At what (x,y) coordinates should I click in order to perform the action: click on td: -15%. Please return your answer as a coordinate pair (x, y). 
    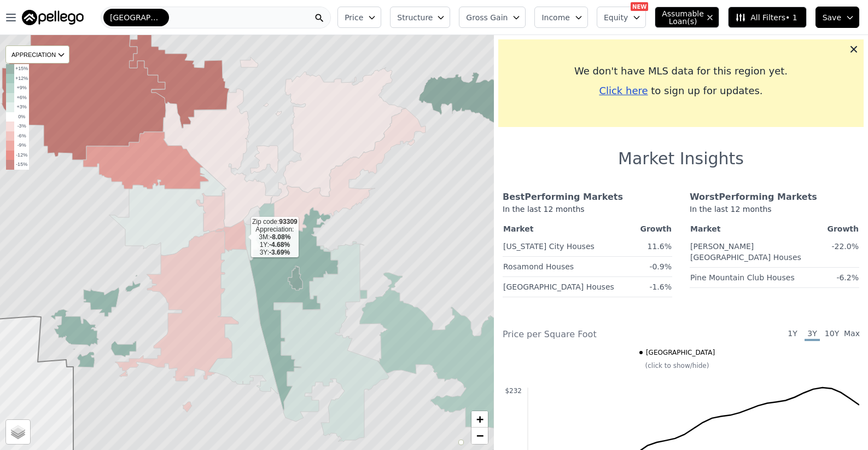
    Looking at the image, I should click on (21, 164).